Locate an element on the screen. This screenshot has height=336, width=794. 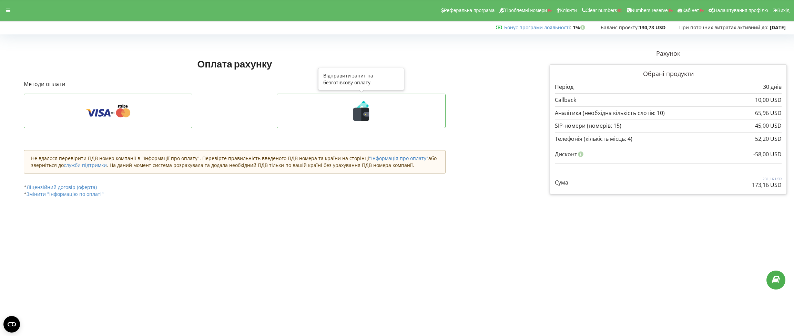
strong: 1% is located at coordinates (580, 27).